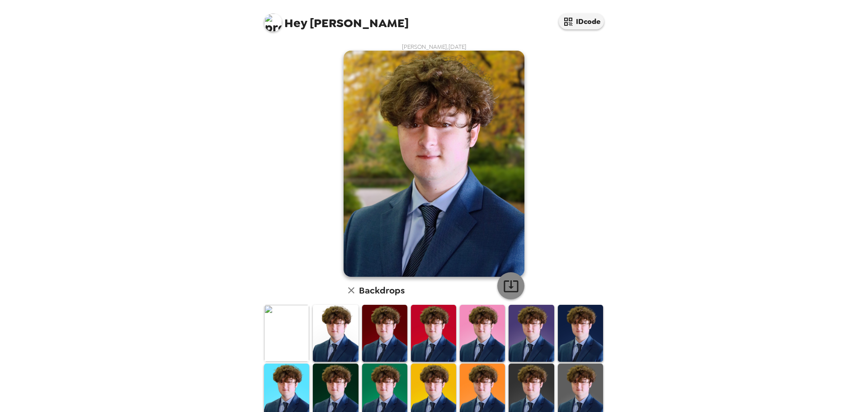 The height and width of the screenshot is (412, 868). Describe the element at coordinates (296, 23) in the screenshot. I see `span: Hey` at that location.